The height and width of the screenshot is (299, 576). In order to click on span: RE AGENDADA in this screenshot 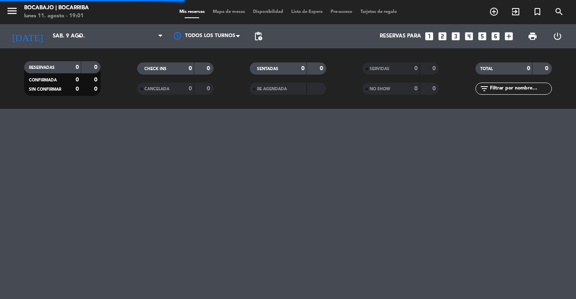, I will do `click(272, 89)`.